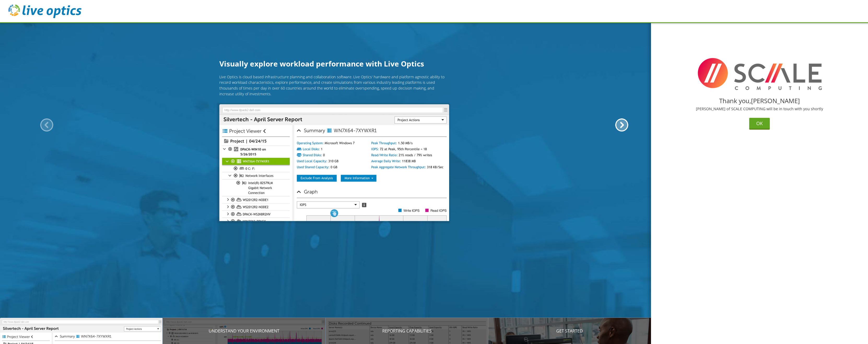 This screenshot has height=344, width=868. I want to click on h2: Thank you,, so click(760, 101).